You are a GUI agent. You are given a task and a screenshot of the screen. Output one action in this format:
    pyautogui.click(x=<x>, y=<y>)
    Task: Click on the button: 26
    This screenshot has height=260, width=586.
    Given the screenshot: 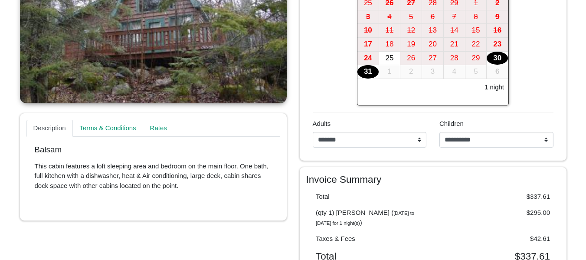 What is the action you would take?
    pyautogui.click(x=411, y=59)
    